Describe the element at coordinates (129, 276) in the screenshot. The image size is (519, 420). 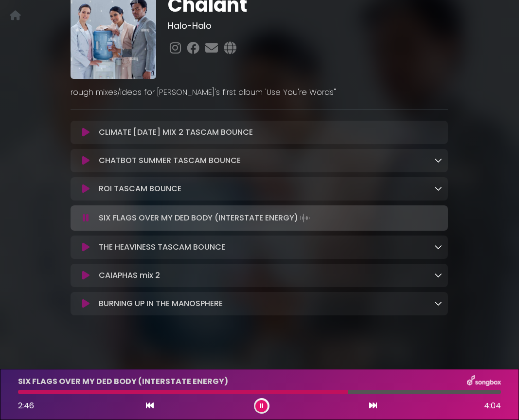
I see `p: CAIAPHAS mix 2` at that location.